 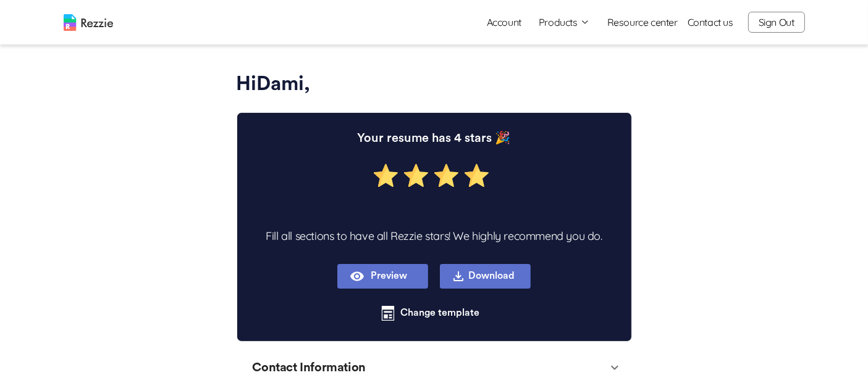 What do you see at coordinates (434, 84) in the screenshot?
I see `p: Hi Dami ,` at bounding box center [434, 84].